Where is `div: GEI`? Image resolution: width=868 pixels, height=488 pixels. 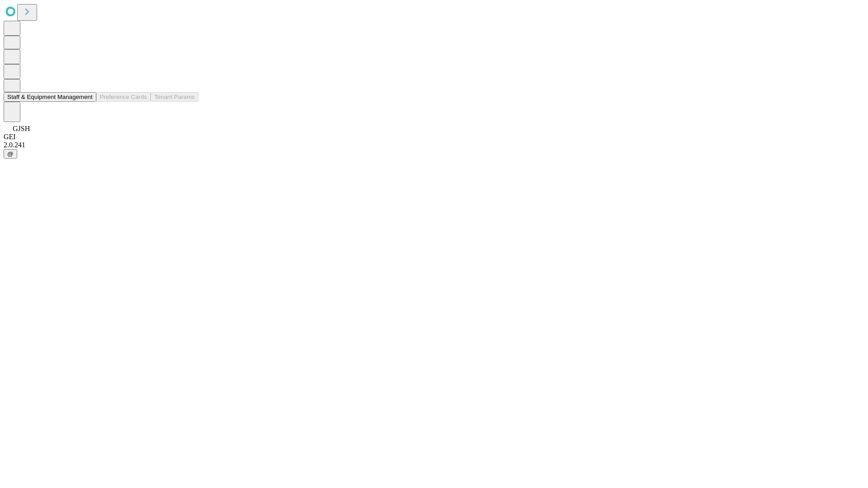 div: GEI is located at coordinates (434, 137).